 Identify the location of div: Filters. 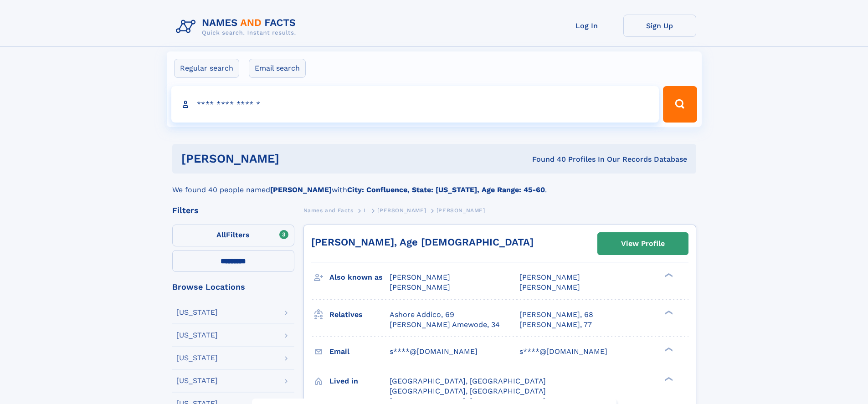
(233, 210).